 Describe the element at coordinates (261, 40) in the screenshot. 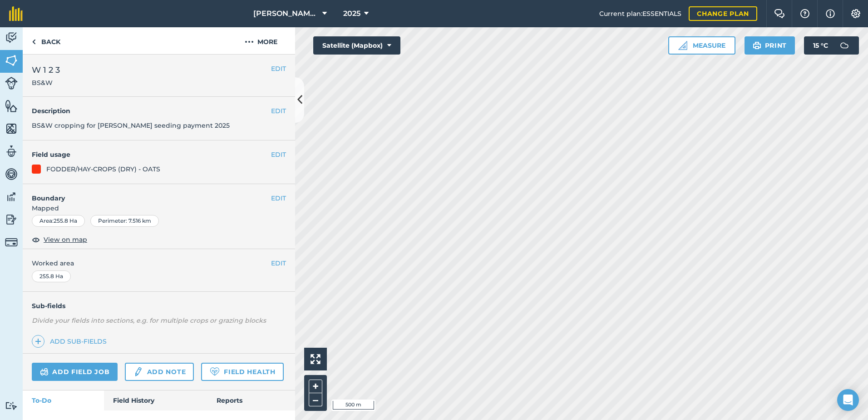

I see `button: More` at that location.